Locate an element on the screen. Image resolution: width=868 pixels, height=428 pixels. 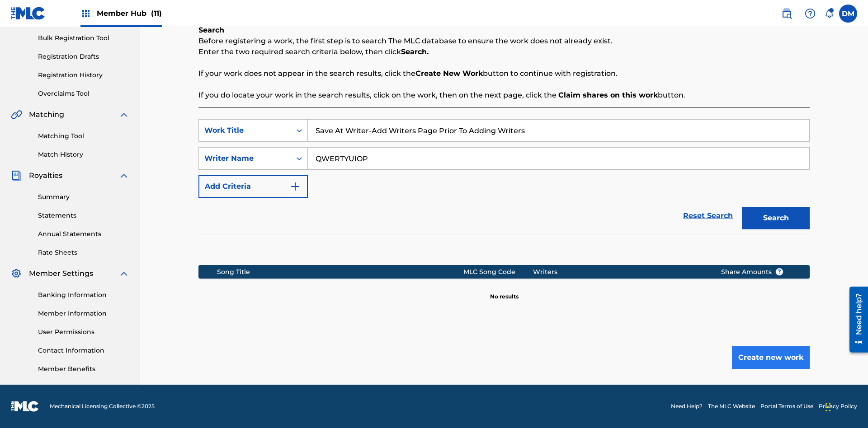
button: Add Criteria is located at coordinates (253, 187).